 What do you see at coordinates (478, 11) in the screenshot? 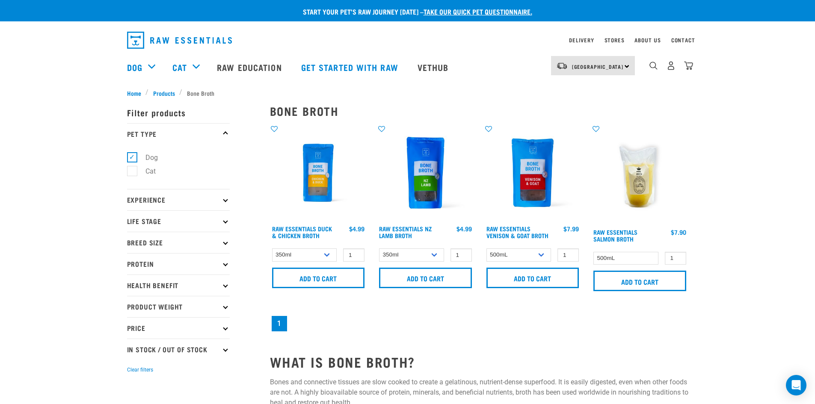
I see `a: take our quick pet questionnaire.` at bounding box center [478, 11].